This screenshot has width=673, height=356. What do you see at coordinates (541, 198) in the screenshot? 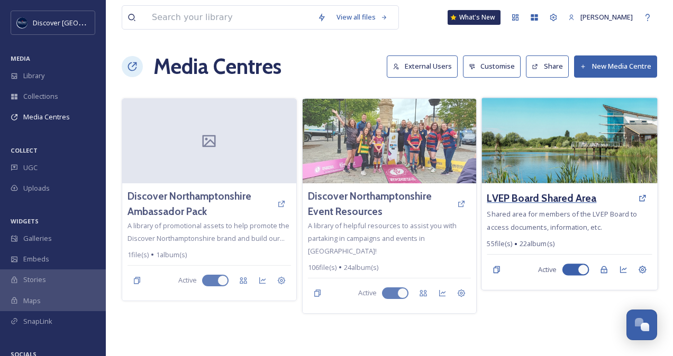
I see `a: LVEP Board Shared Area` at bounding box center [541, 198].